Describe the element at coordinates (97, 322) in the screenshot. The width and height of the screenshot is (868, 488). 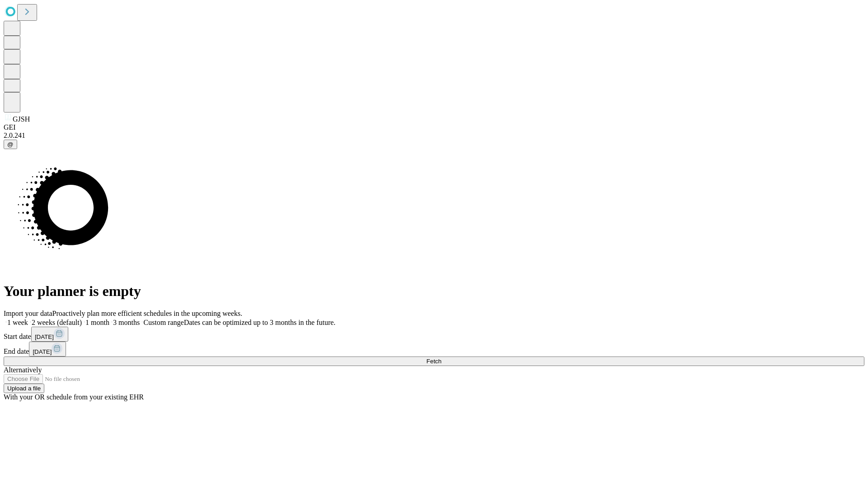
I see `span: 1 month` at that location.